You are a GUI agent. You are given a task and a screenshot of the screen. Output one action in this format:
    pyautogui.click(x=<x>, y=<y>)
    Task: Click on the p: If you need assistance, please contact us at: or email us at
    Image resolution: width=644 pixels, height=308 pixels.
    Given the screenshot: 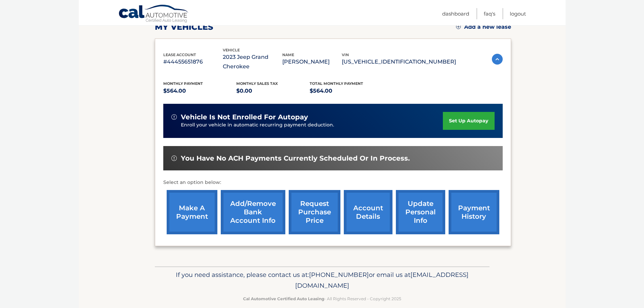 What is the action you would take?
    pyautogui.click(x=322, y=280)
    